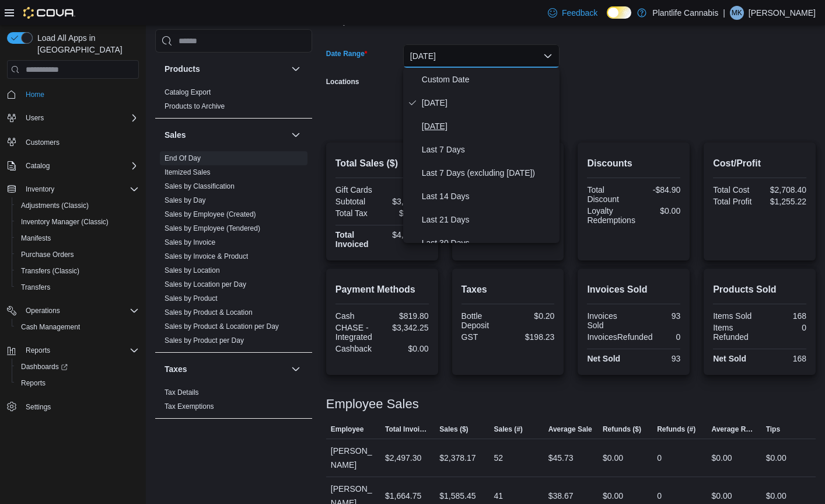  What do you see at coordinates (176, 369) in the screenshot?
I see `h3: Taxes` at bounding box center [176, 369].